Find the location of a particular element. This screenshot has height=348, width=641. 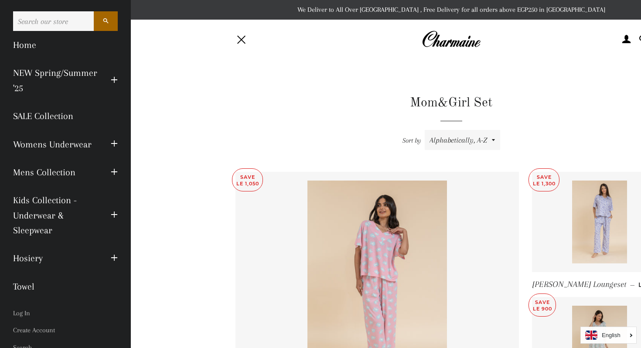

a: English is located at coordinates (608, 335).